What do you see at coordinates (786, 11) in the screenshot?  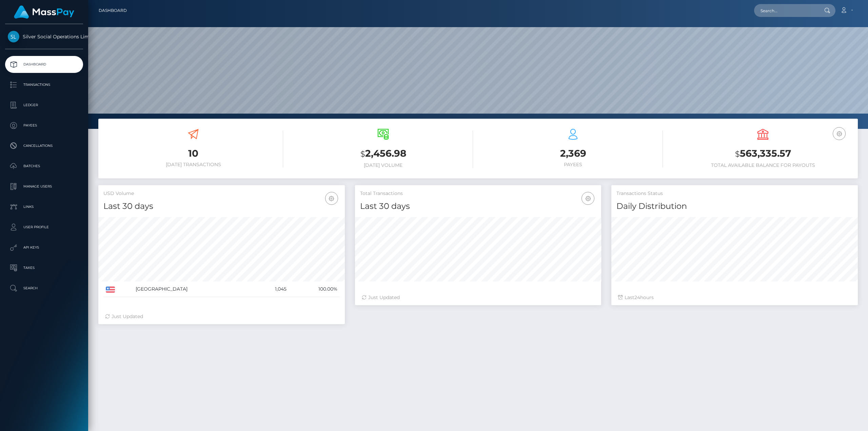 I see `input: Search...` at bounding box center [786, 11].